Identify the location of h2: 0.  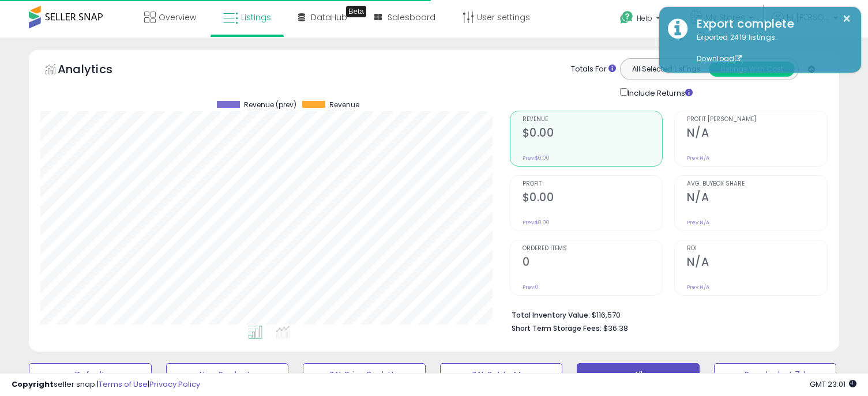
(592, 263).